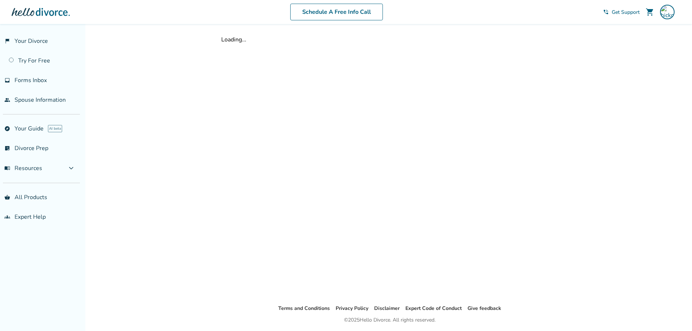 Image resolution: width=692 pixels, height=331 pixels. What do you see at coordinates (7, 168) in the screenshot?
I see `span: menu_book` at bounding box center [7, 168].